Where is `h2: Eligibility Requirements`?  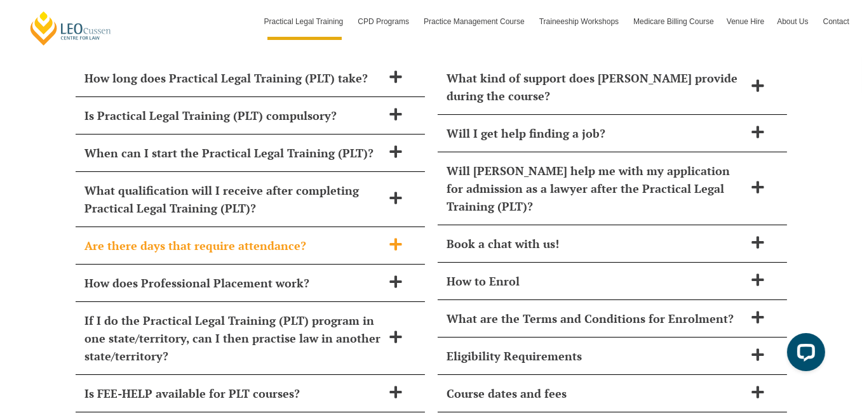
h2: Eligibility Requirements is located at coordinates (596, 356).